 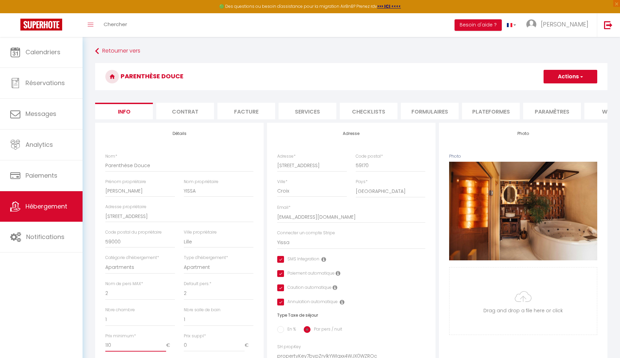 I want to click on label: Code postal du propriétaire, so click(x=133, y=233).